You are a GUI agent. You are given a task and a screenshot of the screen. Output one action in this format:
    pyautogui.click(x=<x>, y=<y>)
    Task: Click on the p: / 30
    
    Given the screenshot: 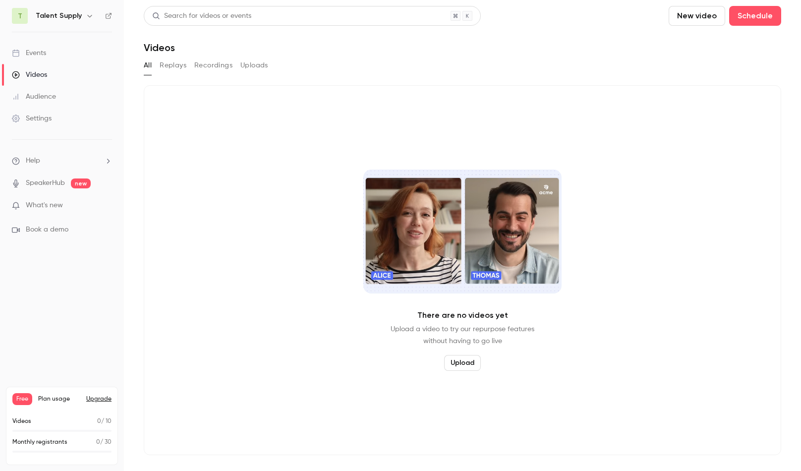 What is the action you would take?
    pyautogui.click(x=104, y=442)
    